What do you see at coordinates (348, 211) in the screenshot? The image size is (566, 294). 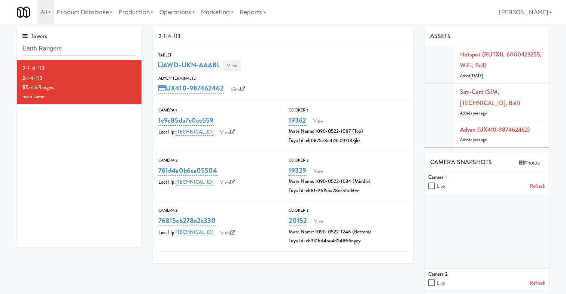 I see `div: Cooker 3` at bounding box center [348, 211].